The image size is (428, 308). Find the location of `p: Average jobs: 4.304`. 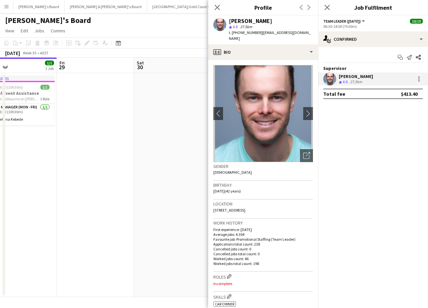

p: Average jobs: 4.304 is located at coordinates (263, 234).